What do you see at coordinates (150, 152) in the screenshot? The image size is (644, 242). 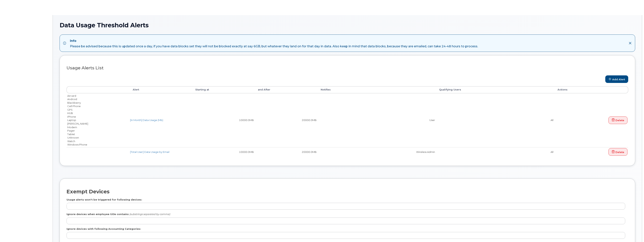 I see `a: [Total User] Data Usage by Email` at bounding box center [150, 152].